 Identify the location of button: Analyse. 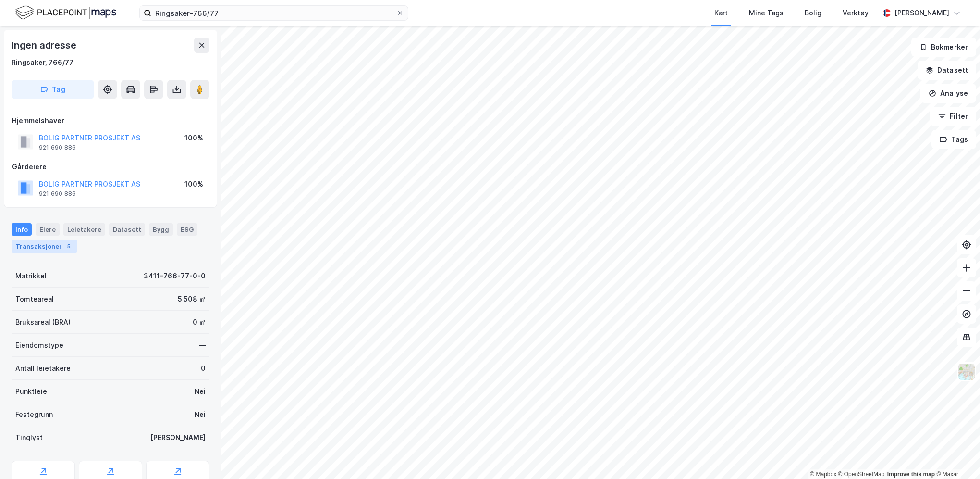
(949, 93).